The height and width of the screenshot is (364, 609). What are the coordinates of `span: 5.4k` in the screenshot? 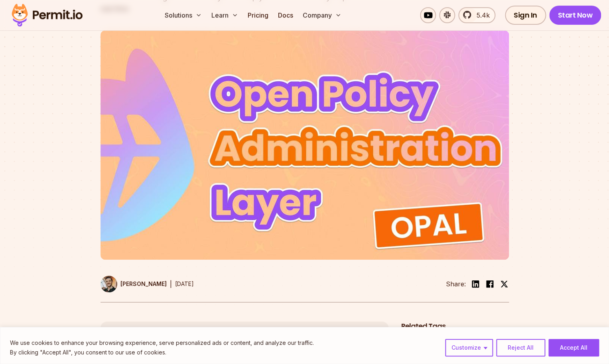 It's located at (481, 15).